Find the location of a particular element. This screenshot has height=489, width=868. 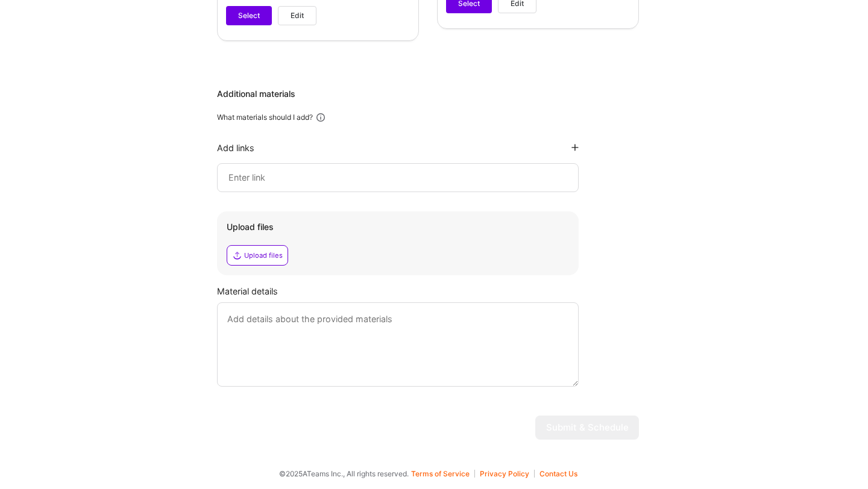

i: icon PlusBlackFlat is located at coordinates (575, 148).